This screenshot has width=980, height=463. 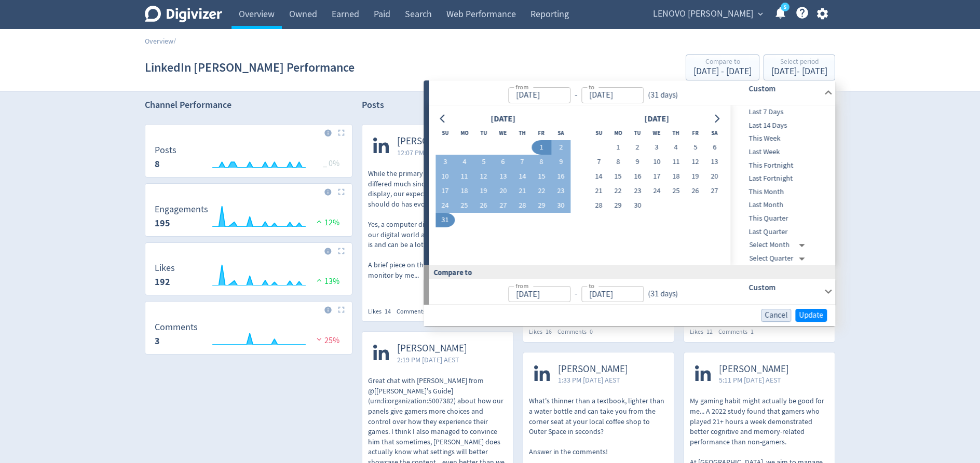 What do you see at coordinates (784, 89) in the screenshot?
I see `h6: Custom` at bounding box center [784, 89].